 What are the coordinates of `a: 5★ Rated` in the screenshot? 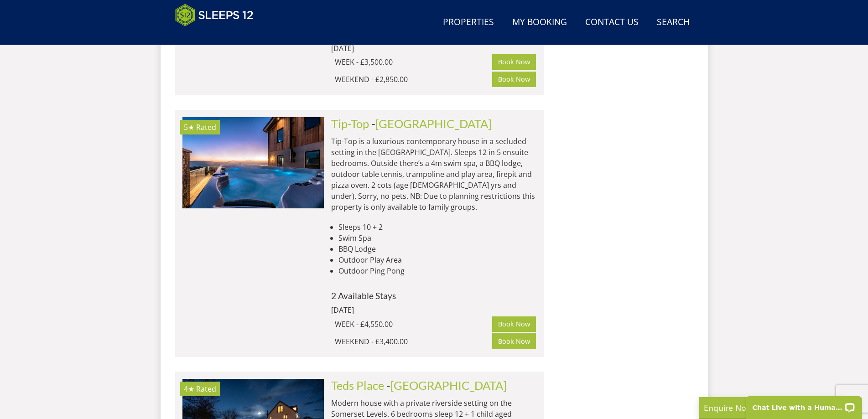 It's located at (253, 163).